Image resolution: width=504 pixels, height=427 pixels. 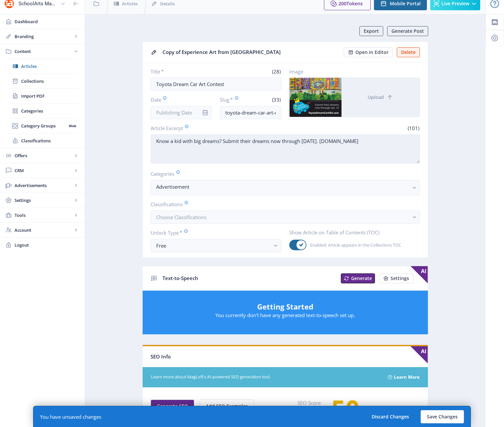 What do you see at coordinates (251, 112) in the screenshot?
I see `input: this-is-how-a-slug-looks-like` at bounding box center [251, 112].